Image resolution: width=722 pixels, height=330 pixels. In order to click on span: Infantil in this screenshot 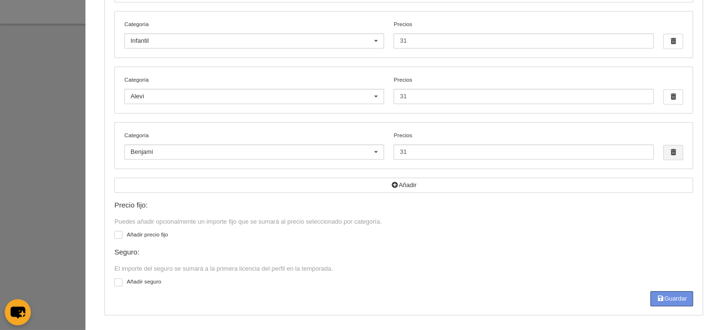, I will do `click(139, 40)`.